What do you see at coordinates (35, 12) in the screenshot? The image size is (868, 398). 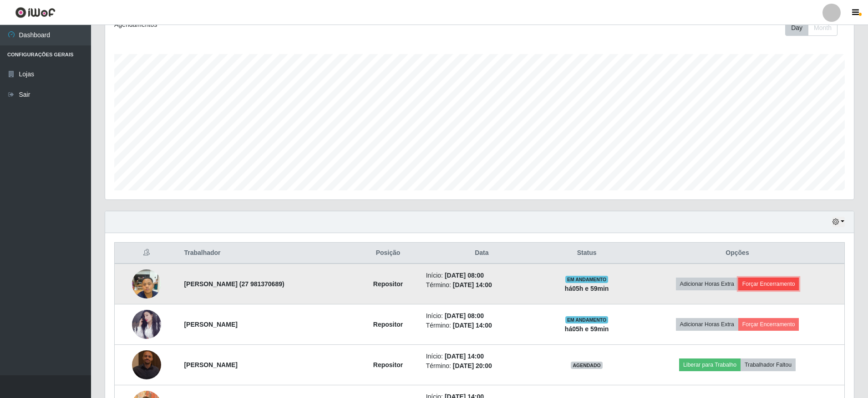 I see `img: CoreUI Logo` at bounding box center [35, 12].